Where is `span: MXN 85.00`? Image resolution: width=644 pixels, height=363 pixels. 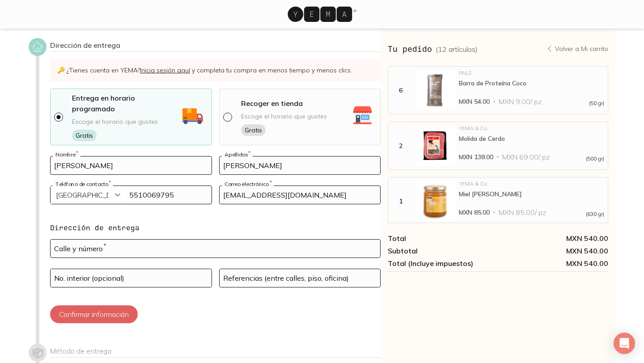 span: MXN 85.00 is located at coordinates (474, 213).